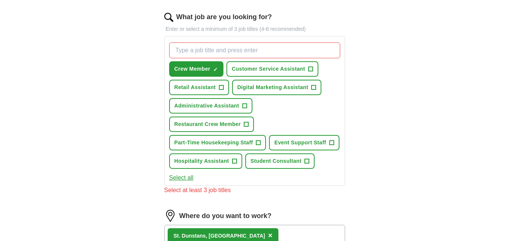 This screenshot has height=241, width=509. Describe the element at coordinates (207, 106) in the screenshot. I see `span: Administrative Assistant` at that location.